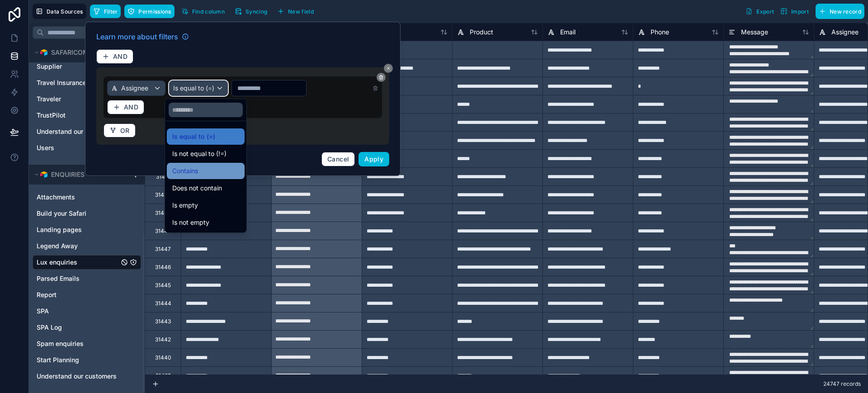  What do you see at coordinates (794, 11) in the screenshot?
I see `button: Import` at bounding box center [794, 11].